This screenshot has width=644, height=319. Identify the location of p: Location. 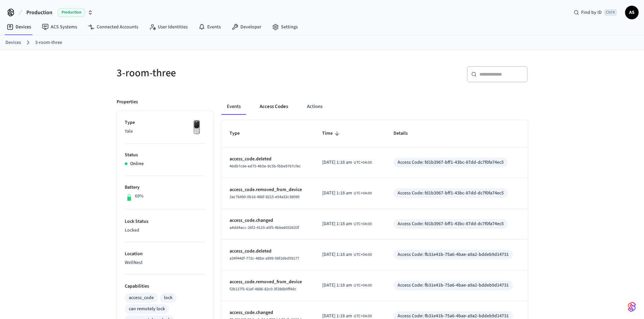
(165, 254).